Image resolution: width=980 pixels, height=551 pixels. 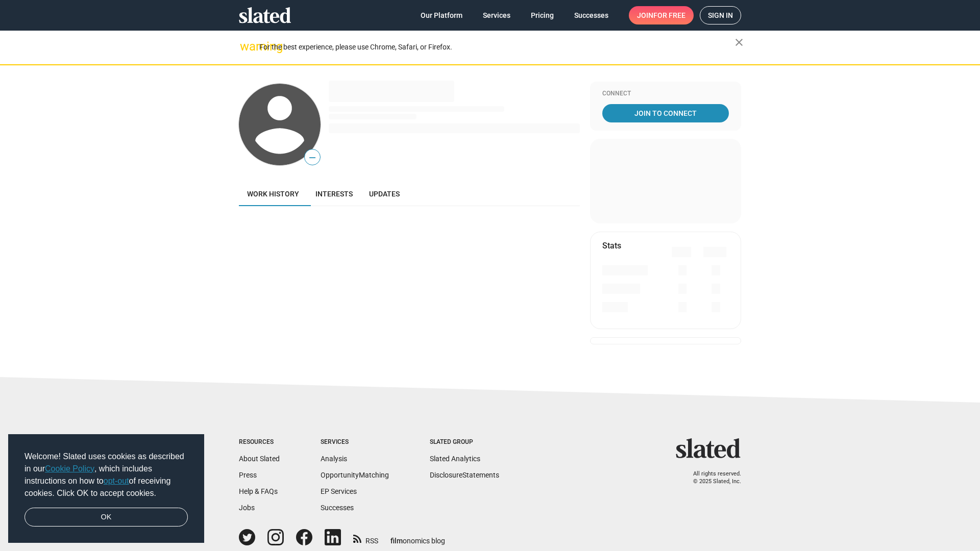 What do you see at coordinates (384, 194) in the screenshot?
I see `span: Updates` at bounding box center [384, 194].